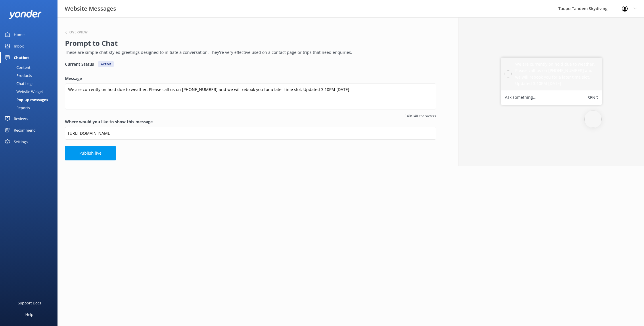 Image resolution: width=644 pixels, height=326 pixels. What do you see at coordinates (250, 122) in the screenshot?
I see `label: Where would you like to show this message` at bounding box center [250, 122].